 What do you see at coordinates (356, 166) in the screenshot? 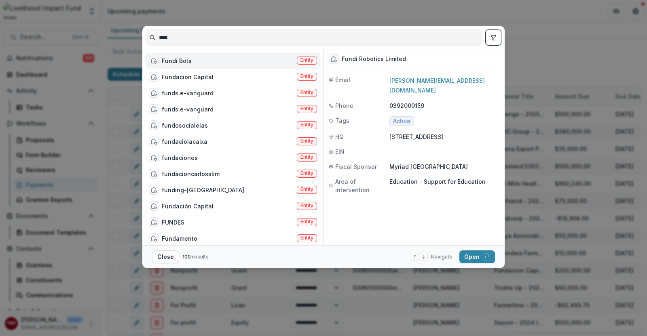
I see `span: Fiscal Sponsor` at bounding box center [356, 166].